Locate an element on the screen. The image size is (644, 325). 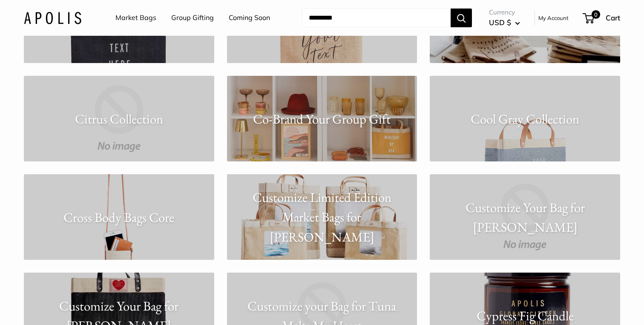
img: Apolis is located at coordinates (52, 17).